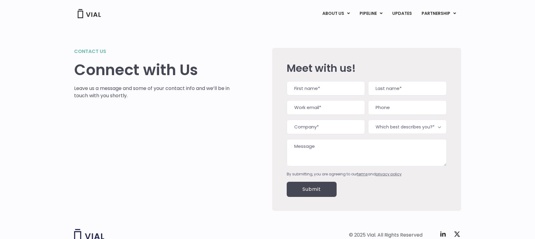 Image resolution: width=535 pixels, height=239 pixels. Describe the element at coordinates (336, 14) in the screenshot. I see `a: ABOUT USMenu Toggle` at that location.